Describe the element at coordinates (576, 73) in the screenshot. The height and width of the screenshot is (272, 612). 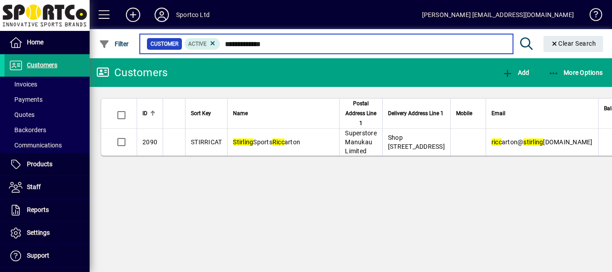
I see `span: More Options` at that location.